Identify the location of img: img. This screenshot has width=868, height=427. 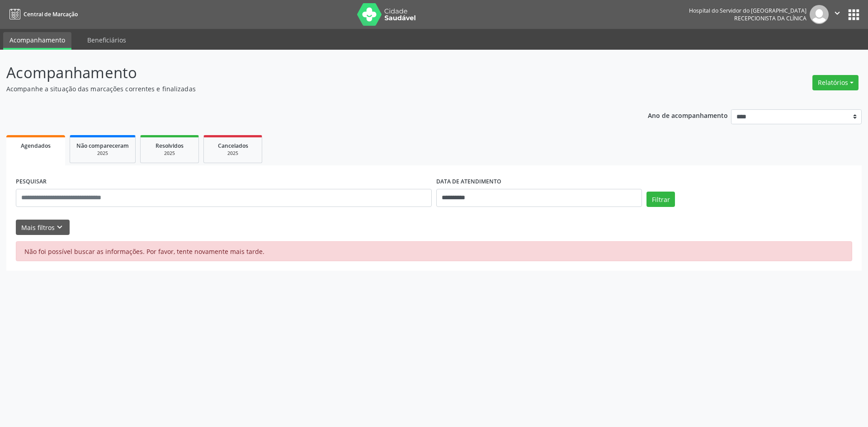
(819, 15).